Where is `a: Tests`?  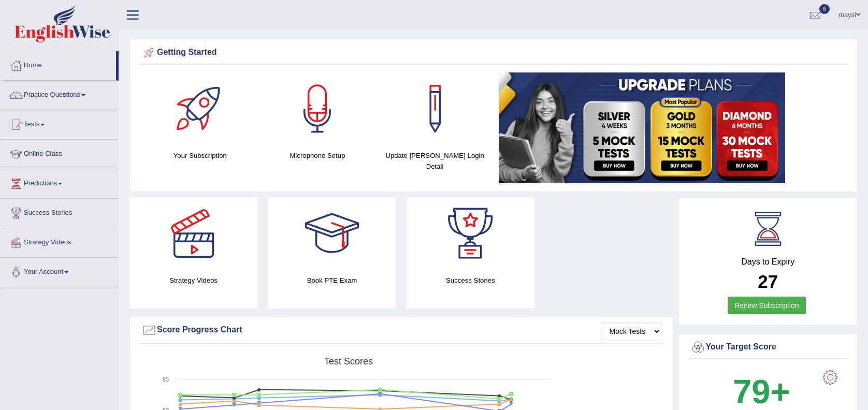 a: Tests is located at coordinates (60, 123).